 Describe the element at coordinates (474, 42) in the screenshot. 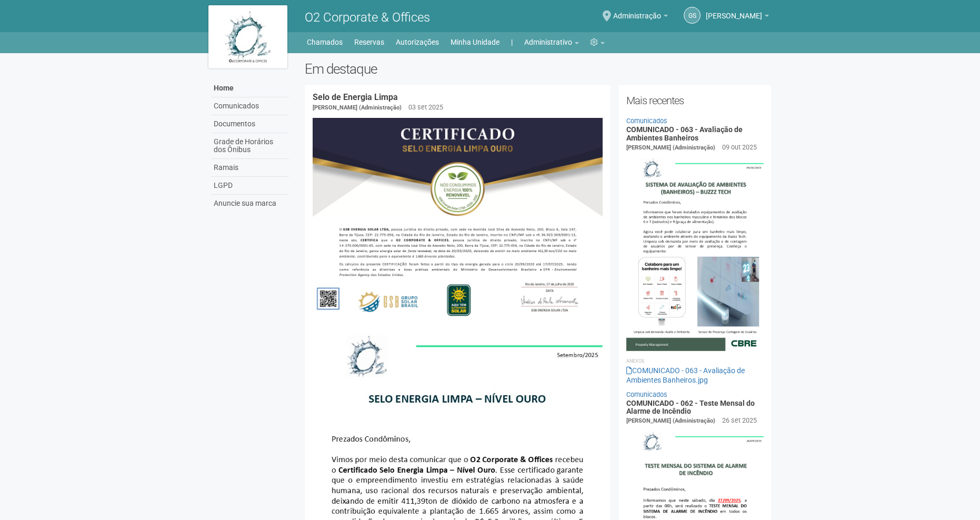

I see `a: Minha Unidade` at that location.